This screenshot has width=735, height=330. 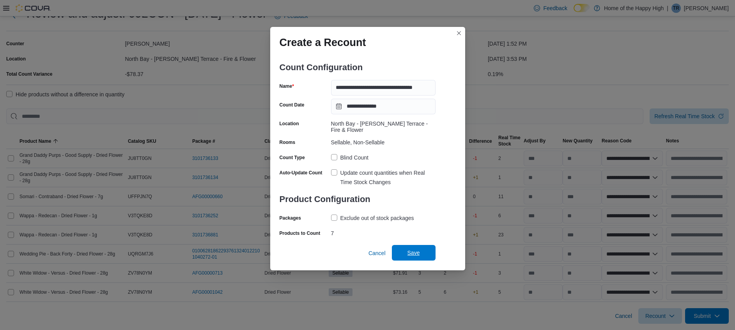 I want to click on label: Auto-Update Count, so click(x=301, y=173).